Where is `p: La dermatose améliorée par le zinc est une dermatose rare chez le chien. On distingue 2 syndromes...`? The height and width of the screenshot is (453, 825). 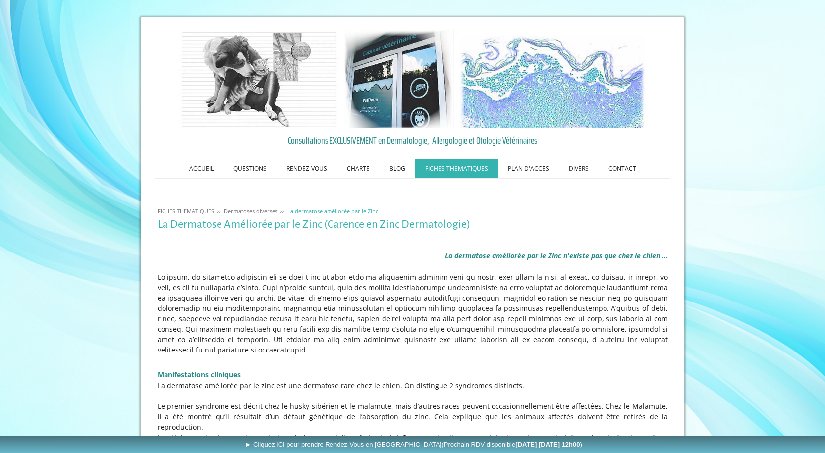 p: La dermatose améliorée par le zinc est une dermatose rare chez le chien. On distingue 2 syndromes... is located at coordinates (413, 385).